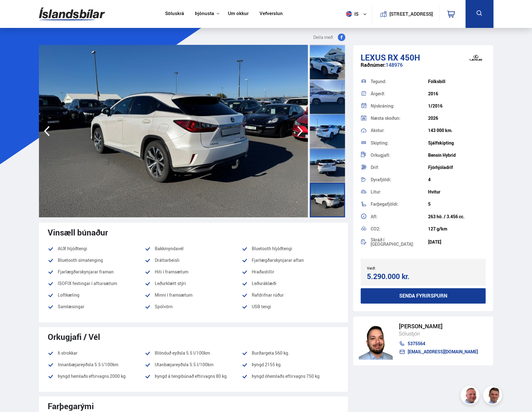 This screenshot has width=532, height=412. Describe the element at coordinates (15, 12) in the screenshot. I see `button: Opna LiveChat spjallviðmót` at that location.